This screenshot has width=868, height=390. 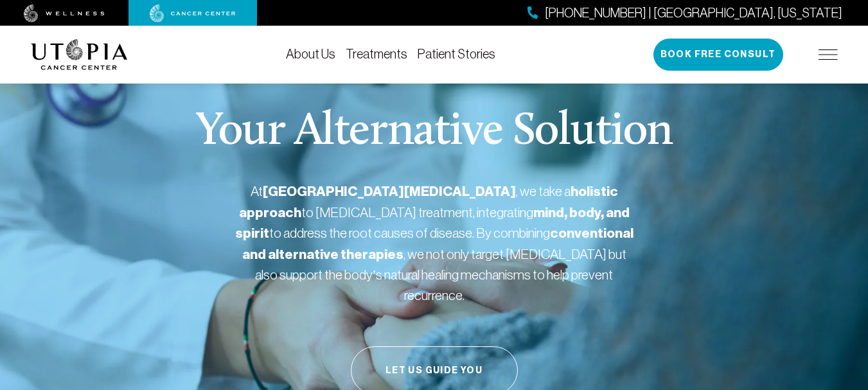 What do you see at coordinates (79, 55) in the screenshot?
I see `img: logo` at bounding box center [79, 55].